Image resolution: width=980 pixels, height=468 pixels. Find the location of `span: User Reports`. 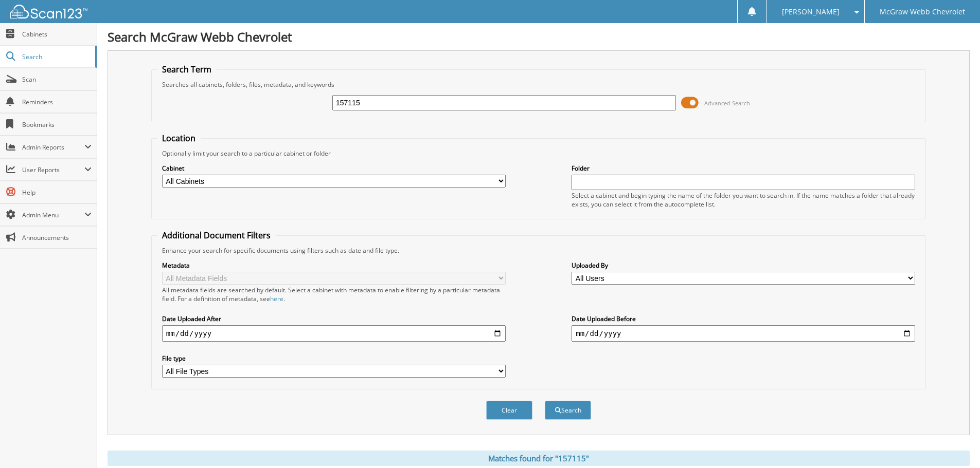

span: User Reports is located at coordinates (53, 170).